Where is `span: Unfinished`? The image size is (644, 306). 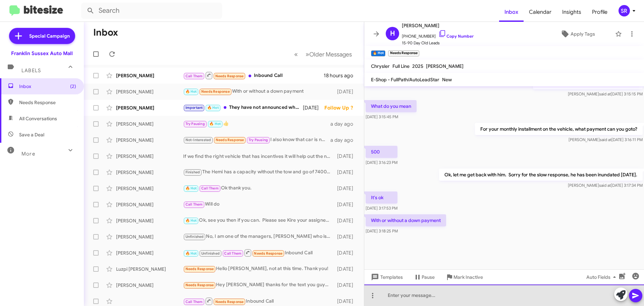
span: Unfinished is located at coordinates (195, 236).